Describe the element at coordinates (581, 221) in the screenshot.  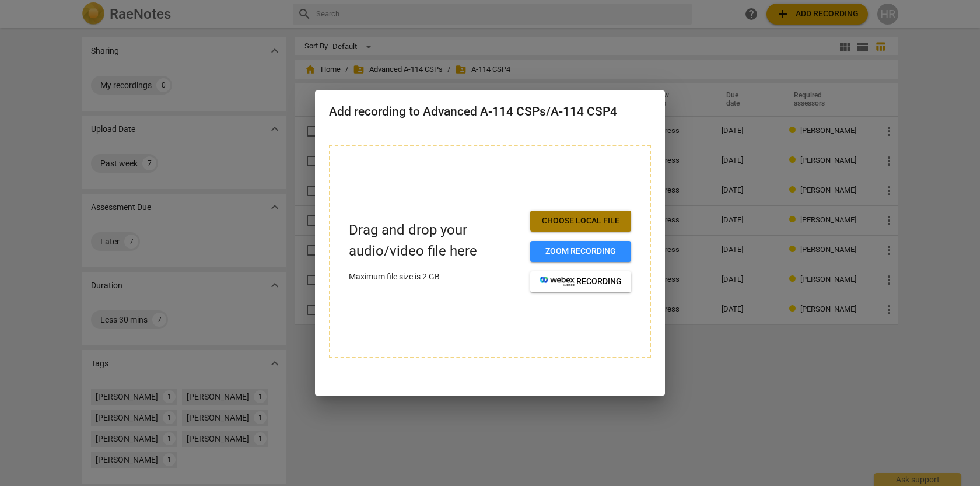
I see `span: Choose local file` at that location.